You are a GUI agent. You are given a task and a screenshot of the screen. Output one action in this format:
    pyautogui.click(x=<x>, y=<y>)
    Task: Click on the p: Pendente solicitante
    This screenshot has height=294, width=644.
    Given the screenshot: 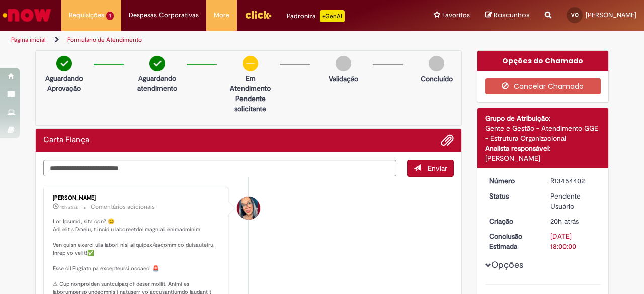 What is the action you would take?
    pyautogui.click(x=250, y=104)
    